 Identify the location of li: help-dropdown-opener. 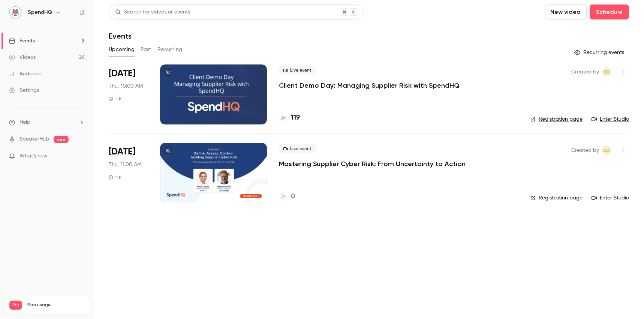
(47, 122).